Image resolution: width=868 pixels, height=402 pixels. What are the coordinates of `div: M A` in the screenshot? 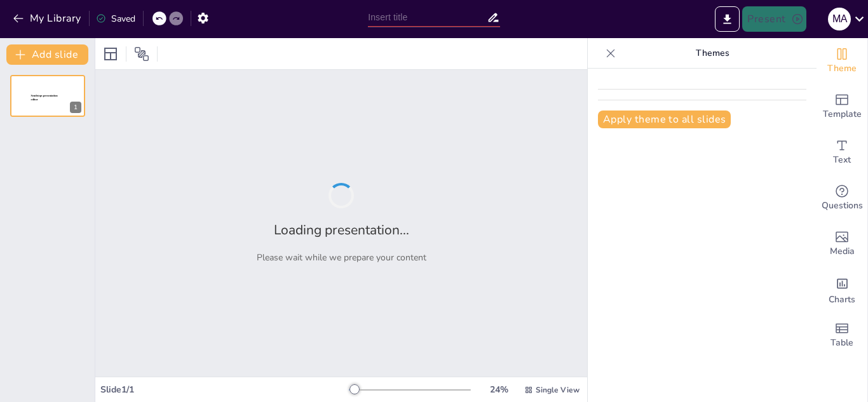 It's located at (839, 19).